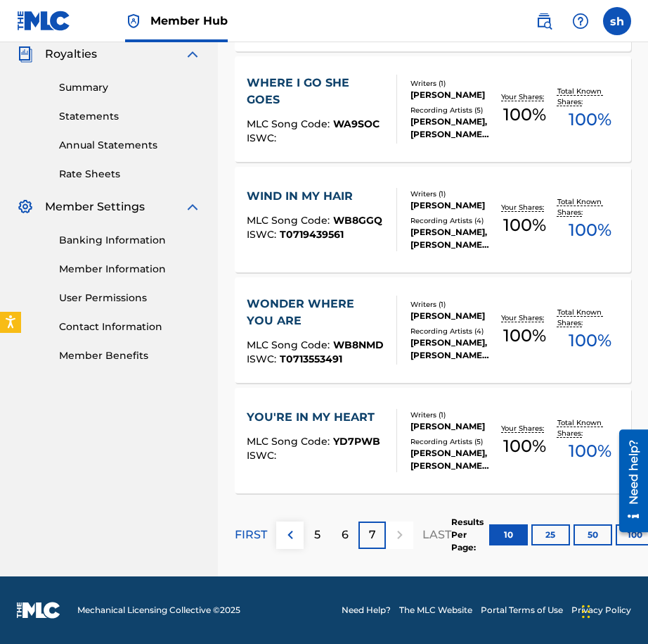 The image size is (648, 644). I want to click on a: Privacy Policy, so click(601, 610).